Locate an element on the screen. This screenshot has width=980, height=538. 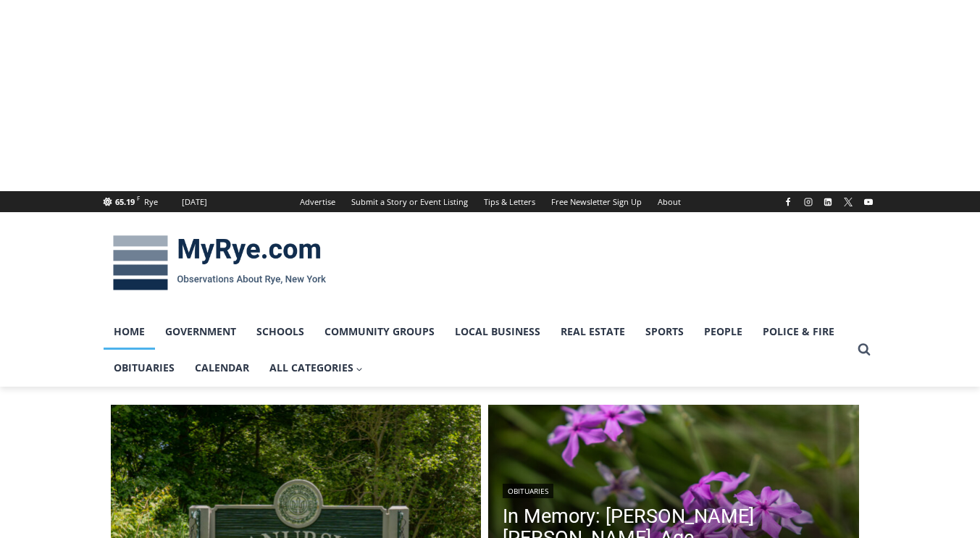
a: Instagram is located at coordinates (808, 202).